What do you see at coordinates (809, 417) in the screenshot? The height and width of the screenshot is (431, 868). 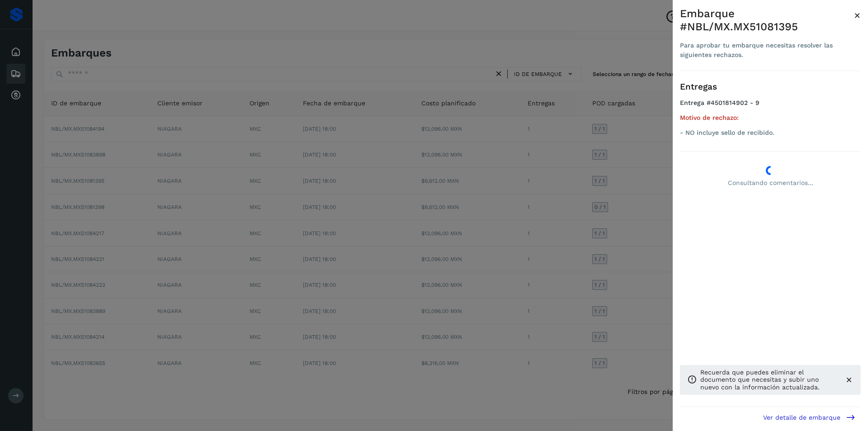 I see `button: Ver detalle de embarque` at bounding box center [809, 417].